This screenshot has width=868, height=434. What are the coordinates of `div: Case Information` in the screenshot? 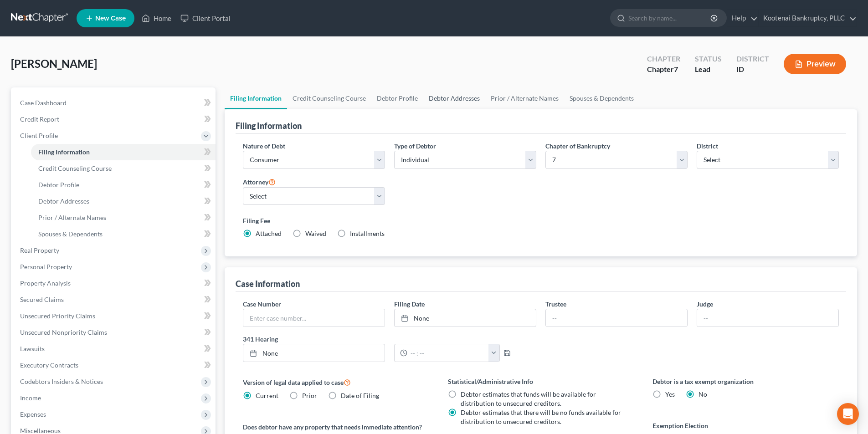 It's located at (267, 284).